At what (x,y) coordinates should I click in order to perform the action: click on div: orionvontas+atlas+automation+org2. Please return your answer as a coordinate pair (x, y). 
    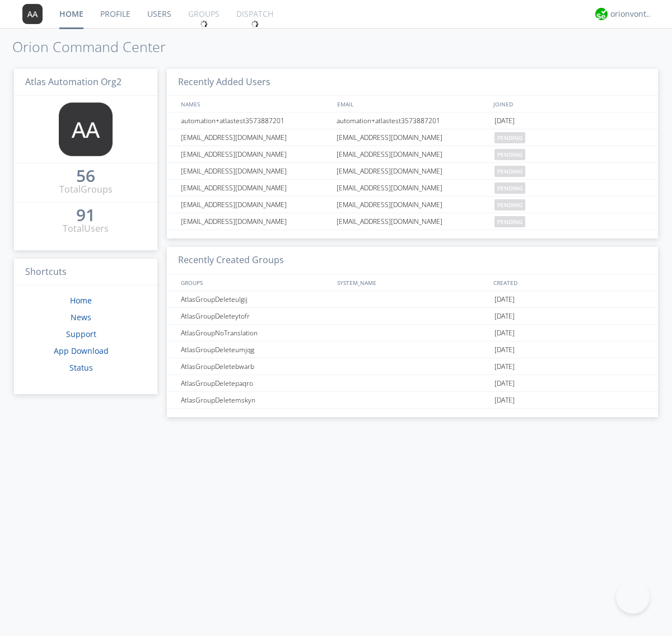
    Looking at the image, I should click on (631, 14).